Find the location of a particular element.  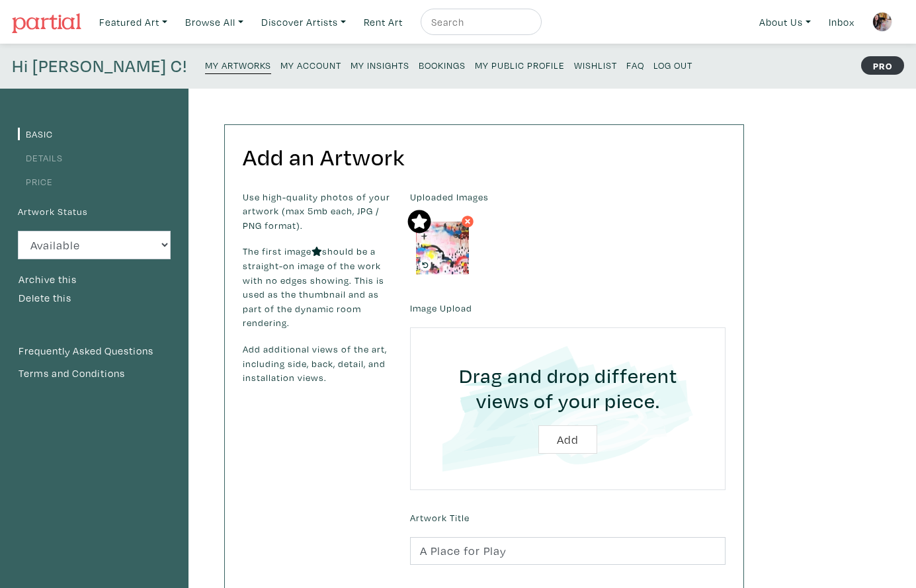

small: My Public Profile is located at coordinates (520, 65).